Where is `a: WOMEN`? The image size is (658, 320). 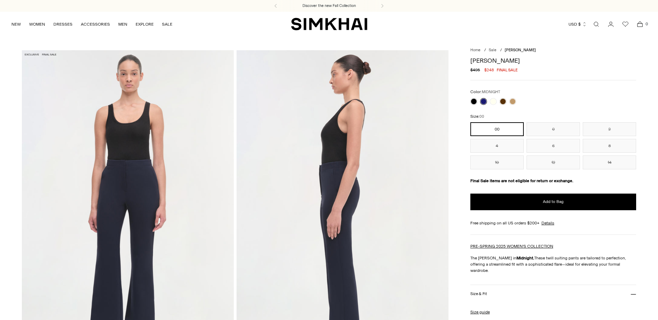 a: WOMEN is located at coordinates (37, 24).